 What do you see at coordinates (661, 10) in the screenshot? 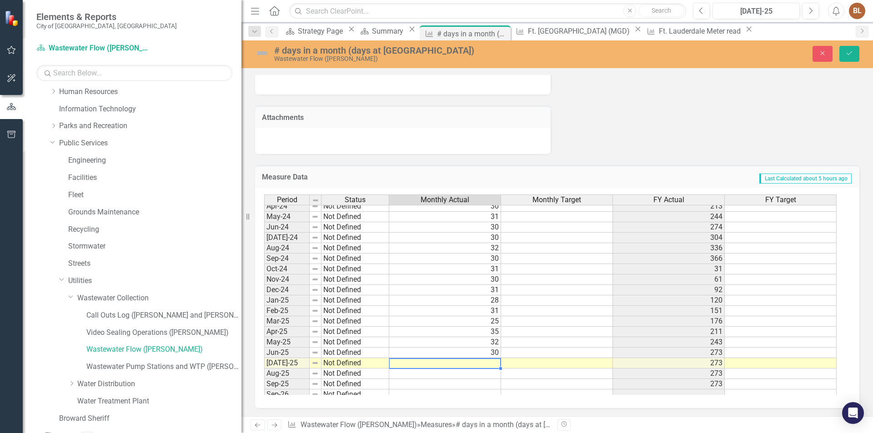
I see `span: Search` at bounding box center [661, 10].